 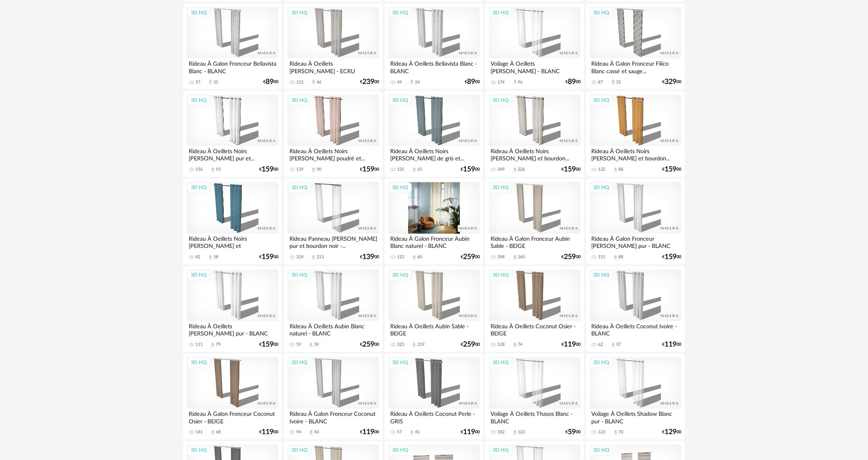 I want to click on div: 41, so click(x=417, y=433).